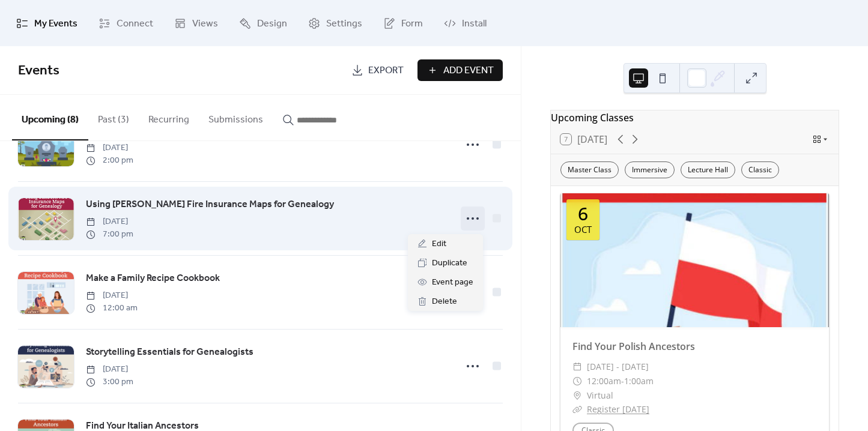  Describe the element at coordinates (169, 117) in the screenshot. I see `button: Recurring` at that location.